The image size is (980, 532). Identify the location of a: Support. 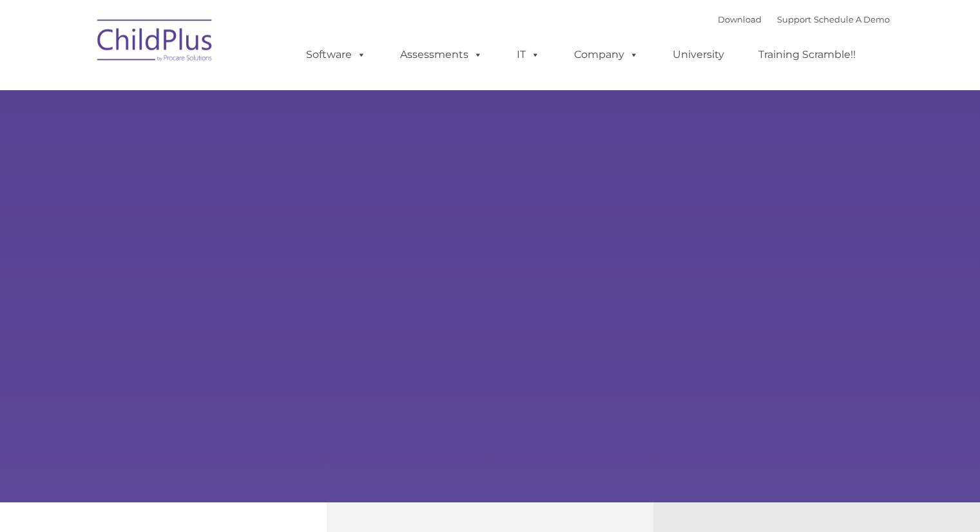
(794, 19).